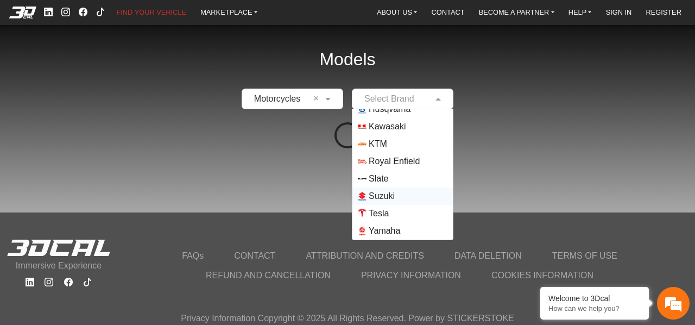 The image size is (695, 325). Describe the element at coordinates (389, 109) in the screenshot. I see `span: Husqvarna` at that location.